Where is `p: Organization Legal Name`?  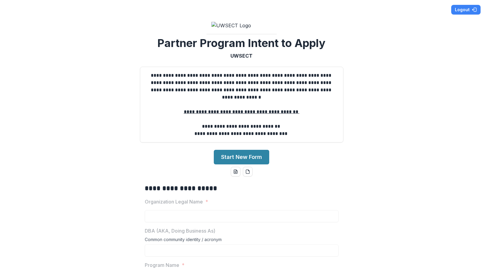
p: Organization Legal Name is located at coordinates (174, 202).